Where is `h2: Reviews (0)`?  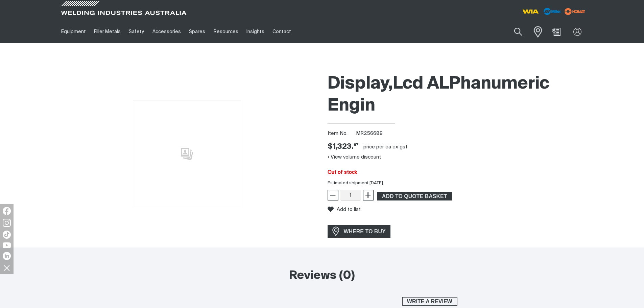 h2: Reviews (0) is located at coordinates (322, 276).